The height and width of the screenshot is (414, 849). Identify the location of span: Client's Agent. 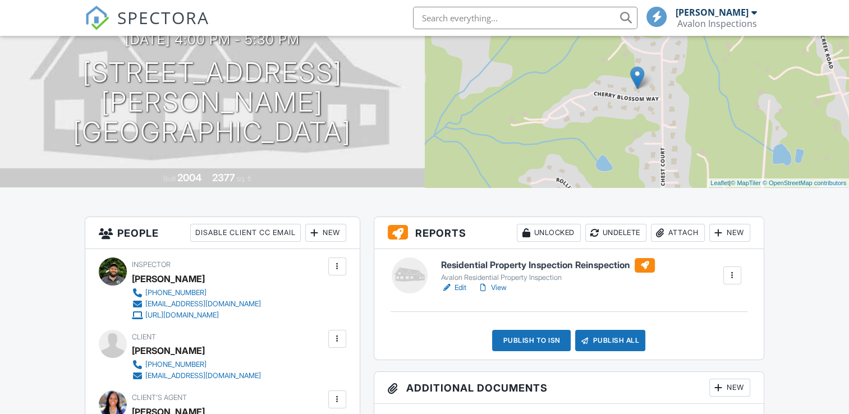
(159, 397).